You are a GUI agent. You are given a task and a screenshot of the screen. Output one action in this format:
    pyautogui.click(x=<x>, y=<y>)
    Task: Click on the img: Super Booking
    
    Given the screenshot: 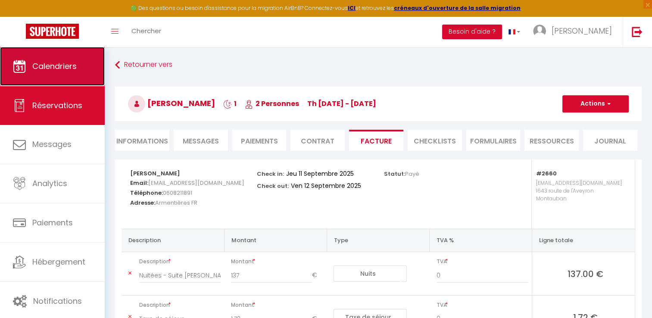 What is the action you would take?
    pyautogui.click(x=52, y=31)
    